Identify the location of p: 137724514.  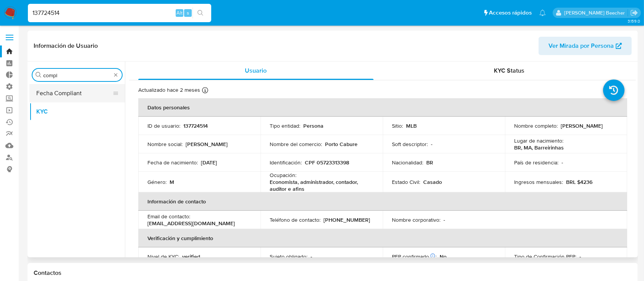
(196, 126).